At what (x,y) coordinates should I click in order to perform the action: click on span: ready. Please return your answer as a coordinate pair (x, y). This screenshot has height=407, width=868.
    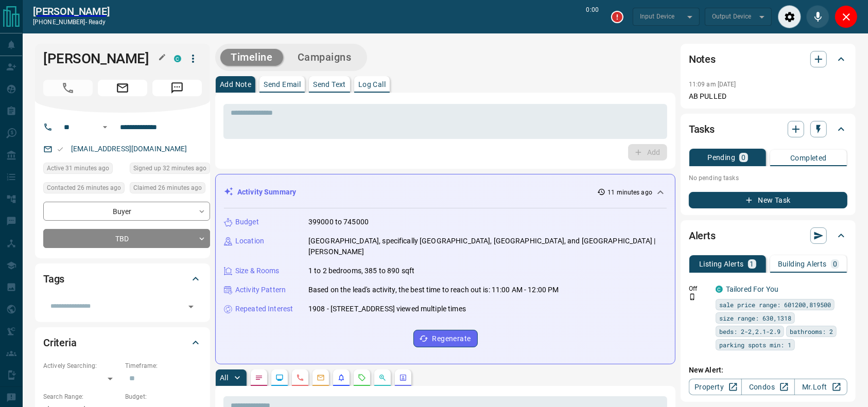
    Looking at the image, I should click on (98, 22).